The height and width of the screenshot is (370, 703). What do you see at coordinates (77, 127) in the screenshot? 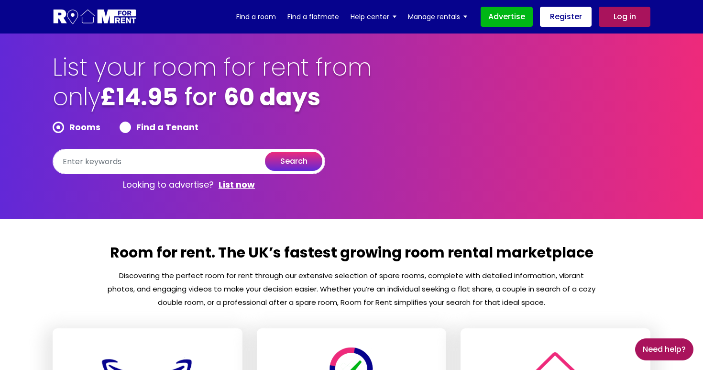
I see `label: Rooms` at bounding box center [77, 127].